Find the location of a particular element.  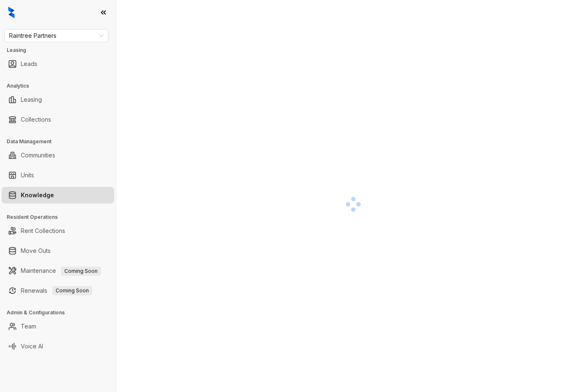

li: Maintenance is located at coordinates (58, 271).